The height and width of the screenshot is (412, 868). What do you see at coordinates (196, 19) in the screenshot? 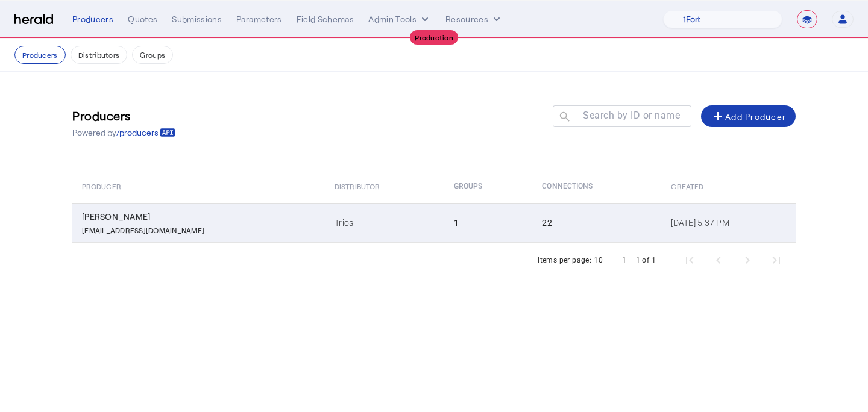
I see `div: Submissions` at bounding box center [196, 19].